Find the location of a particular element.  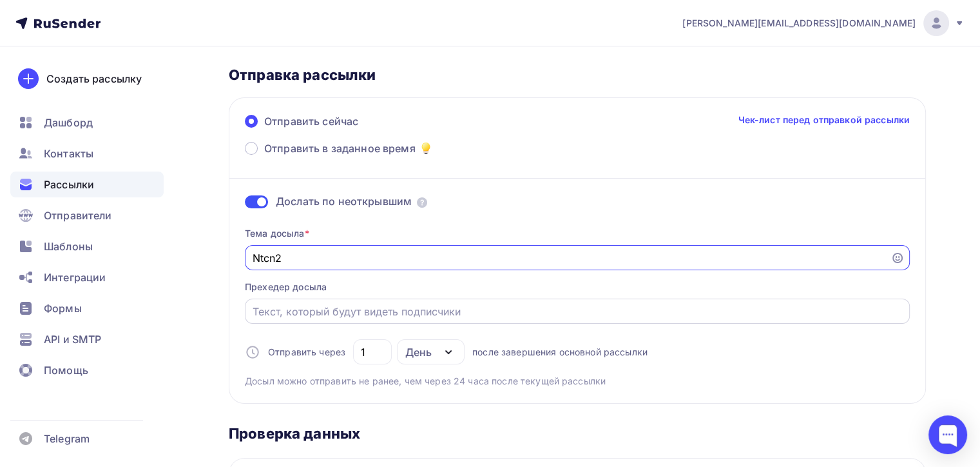

input: Текст, который будут видеть подписчики is located at coordinates (577, 311).